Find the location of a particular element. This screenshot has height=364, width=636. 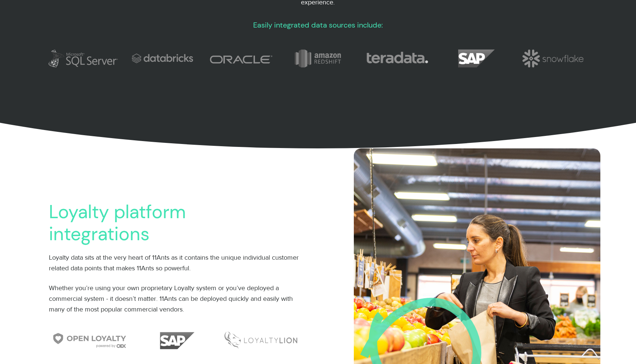

img: 11ants teradata_2x.png is located at coordinates (396, 58).